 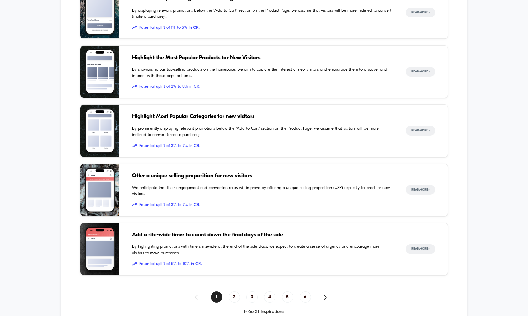 I want to click on span: 2, so click(x=234, y=297).